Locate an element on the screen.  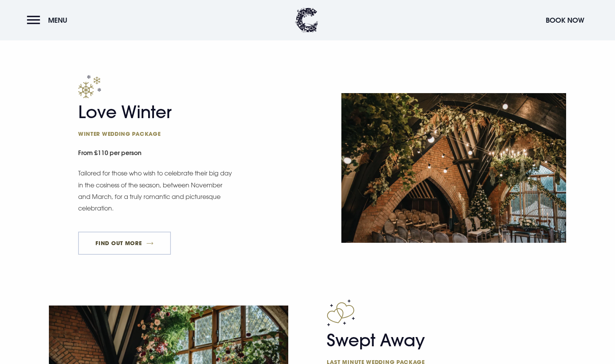
small: From £110 per person is located at coordinates (191, 153).